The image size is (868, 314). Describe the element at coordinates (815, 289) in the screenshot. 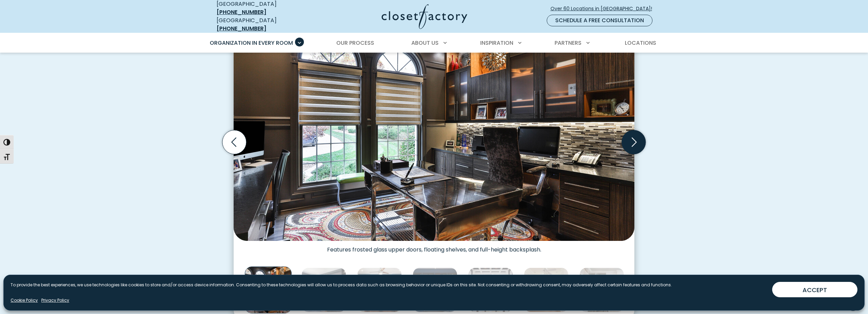

I see `button: ACCEPT` at that location.